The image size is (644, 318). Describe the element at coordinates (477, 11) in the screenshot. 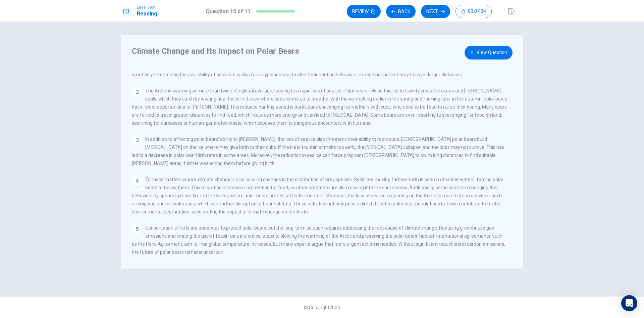

I see `span: 00:07:34` at that location.